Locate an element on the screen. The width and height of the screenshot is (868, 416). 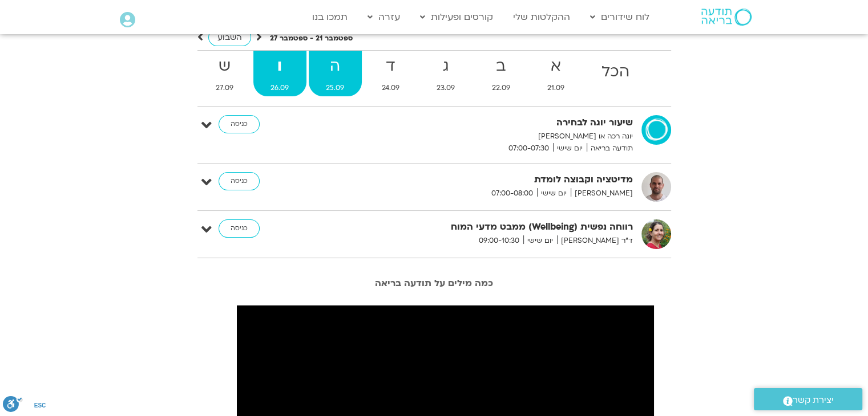
a: הכל is located at coordinates (615, 74).